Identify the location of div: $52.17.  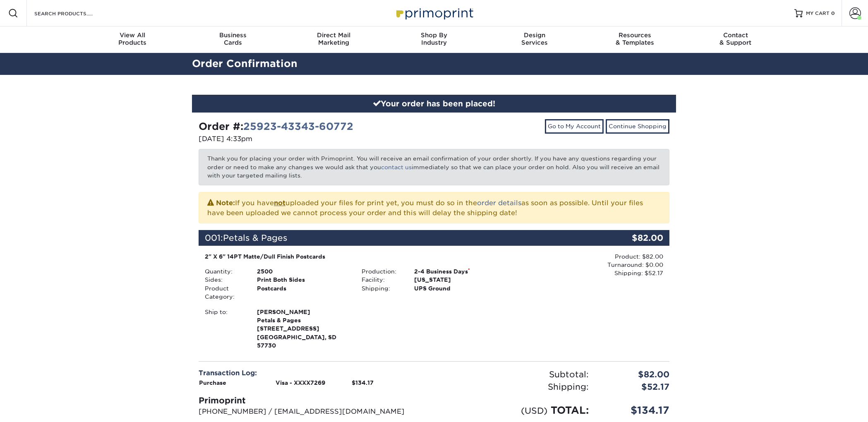
(635, 387).